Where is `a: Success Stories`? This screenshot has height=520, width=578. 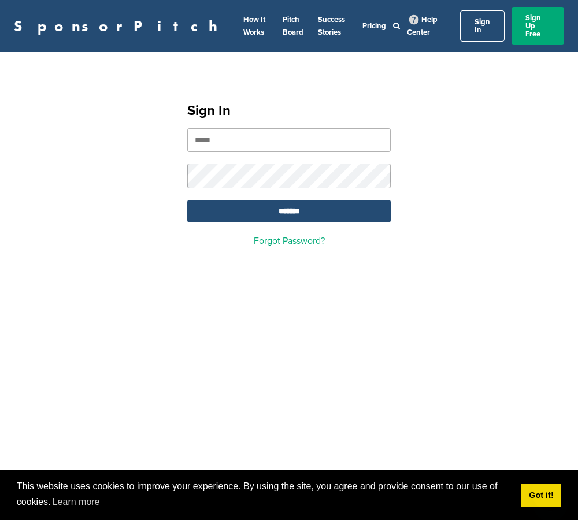
a: Success Stories is located at coordinates (331, 26).